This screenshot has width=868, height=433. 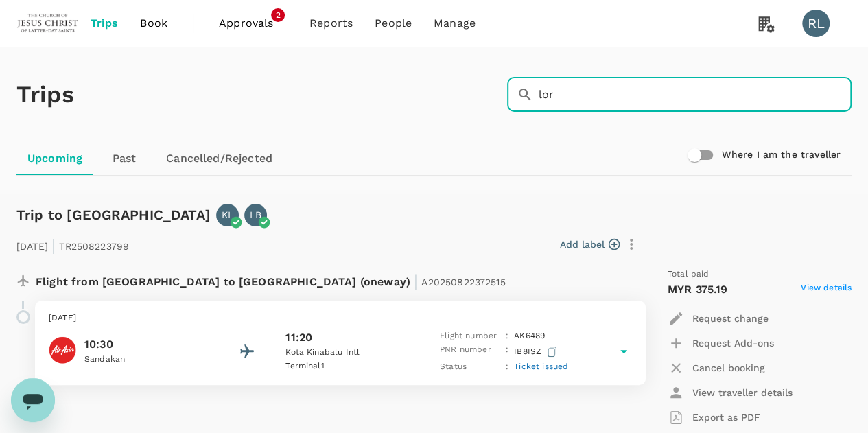 What do you see at coordinates (695, 95) in the screenshot?
I see `input: Search by travellers, trips, or destination, label, team` at bounding box center [695, 95].